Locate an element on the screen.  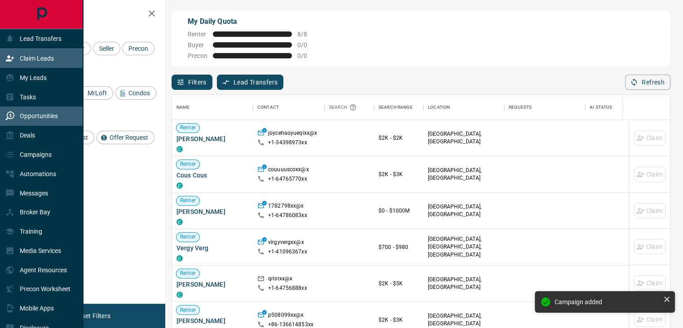
span: 8 / 8 is located at coordinates (307, 34).